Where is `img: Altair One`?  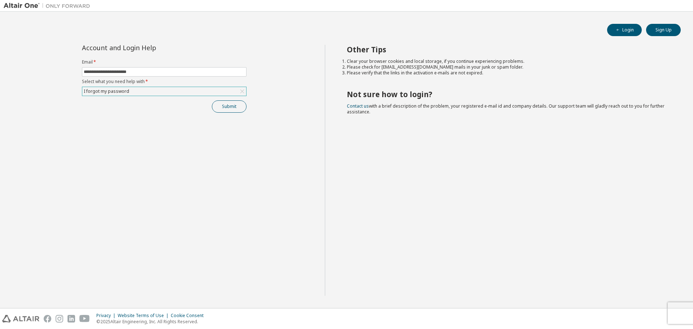 img: Altair One is located at coordinates (49, 6).